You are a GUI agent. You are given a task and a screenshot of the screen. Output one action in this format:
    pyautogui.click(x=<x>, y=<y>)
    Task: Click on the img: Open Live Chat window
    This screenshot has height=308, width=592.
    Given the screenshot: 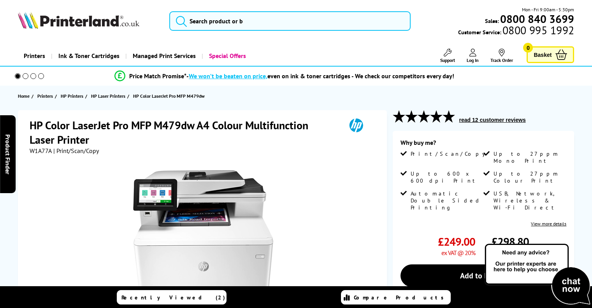 What is the action you would take?
    pyautogui.click(x=538, y=274)
    